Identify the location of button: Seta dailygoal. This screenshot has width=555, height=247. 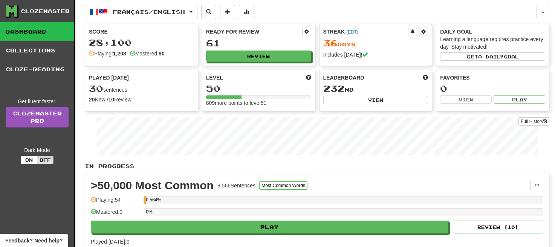
(493, 57).